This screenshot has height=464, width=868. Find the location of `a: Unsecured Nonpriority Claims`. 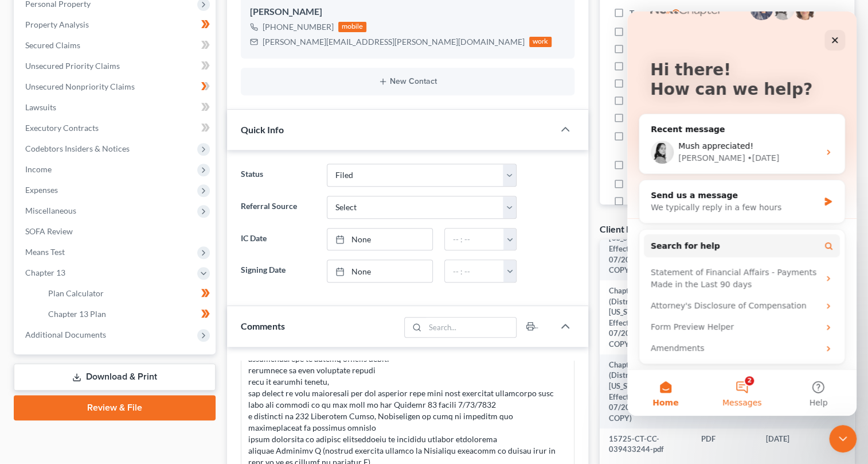

a: Unsecured Nonpriority Claims is located at coordinates (116, 86).